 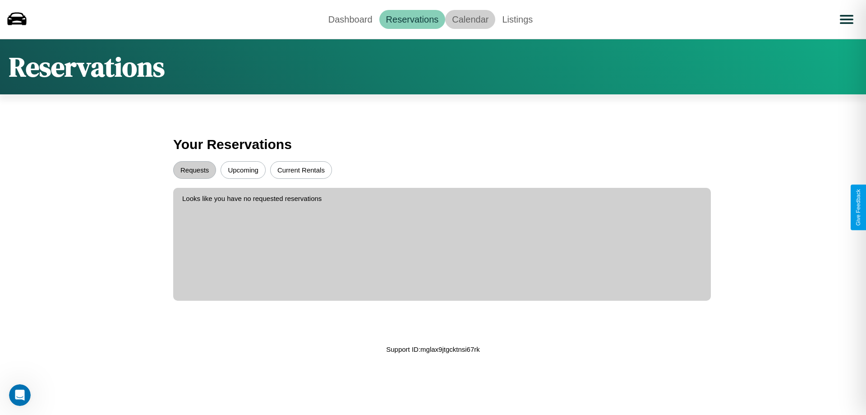 What do you see at coordinates (351, 19) in the screenshot?
I see `a: Dashboard` at bounding box center [351, 19].